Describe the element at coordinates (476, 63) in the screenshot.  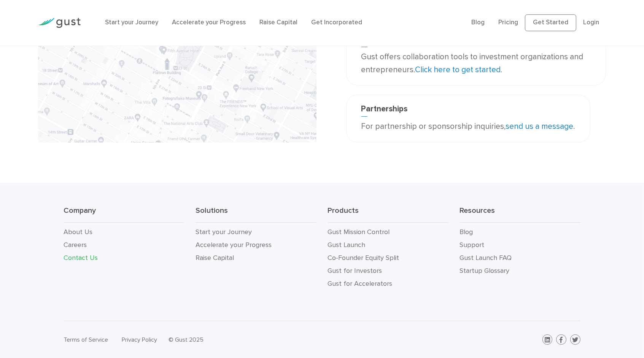
I see `p: Gust offers collaboration tools to investment organizations and entrepreneurs. .` at that location.